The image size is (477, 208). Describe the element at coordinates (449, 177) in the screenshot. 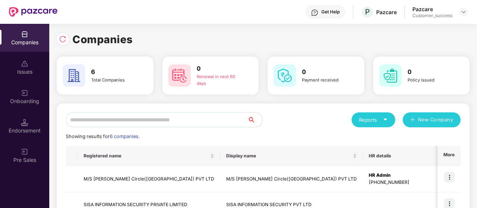

I see `img: icon` at that location.